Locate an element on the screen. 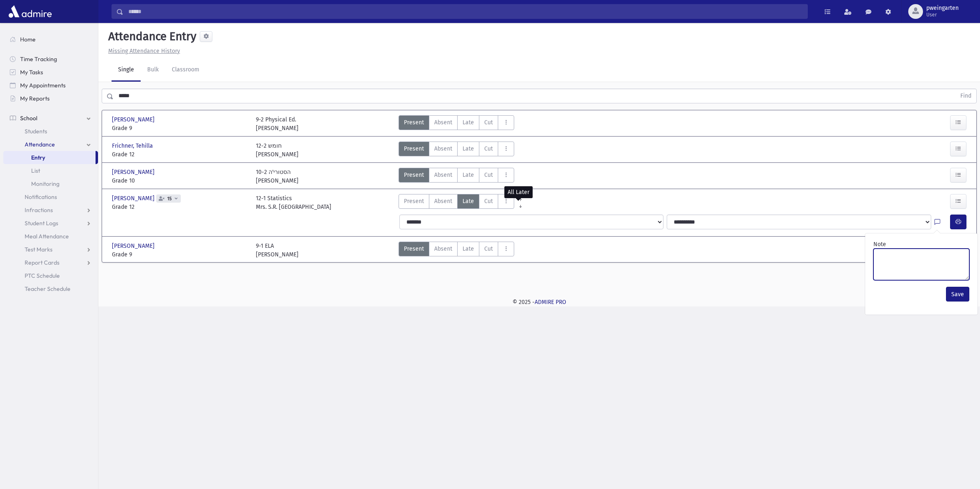  span: List is located at coordinates (35, 171).